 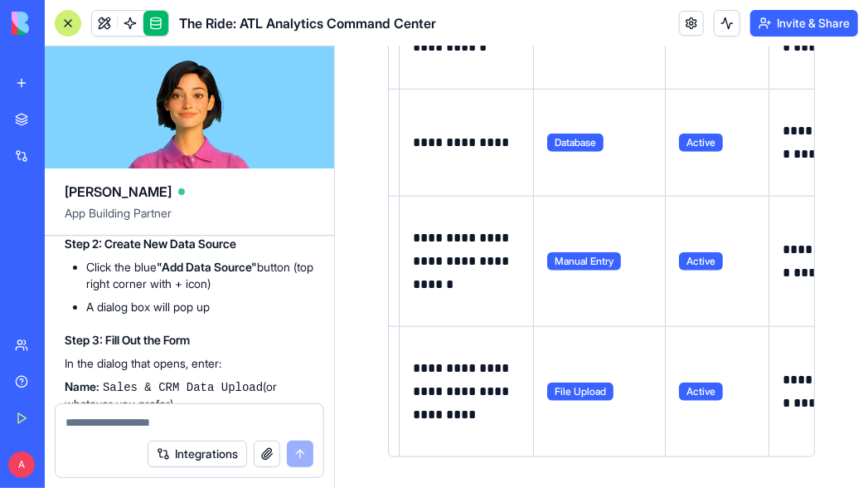 I want to click on li: Click the blue button (top right corner with + icon), so click(x=200, y=275).